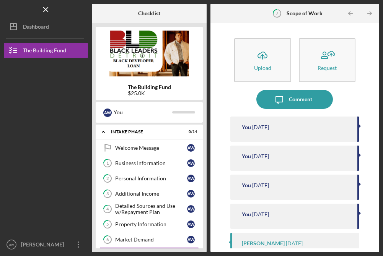  What do you see at coordinates (149, 87) in the screenshot?
I see `b: The Building Fund` at bounding box center [149, 87].